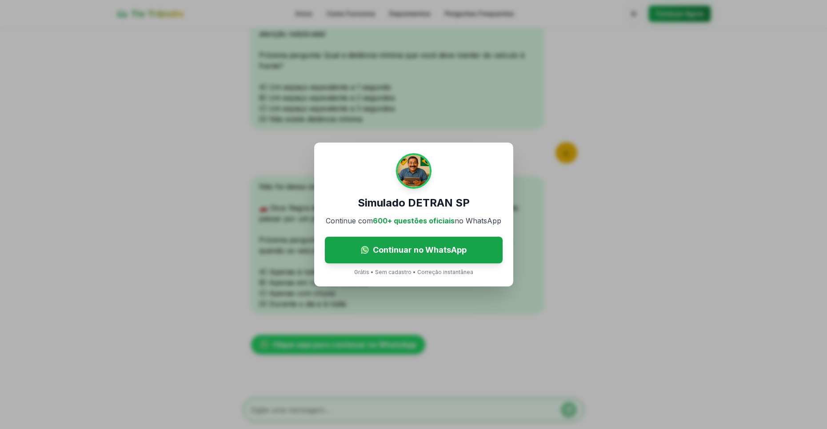 This screenshot has height=429, width=827. Describe the element at coordinates (413, 221) in the screenshot. I see `p: Continue com no WhatsApp` at that location.